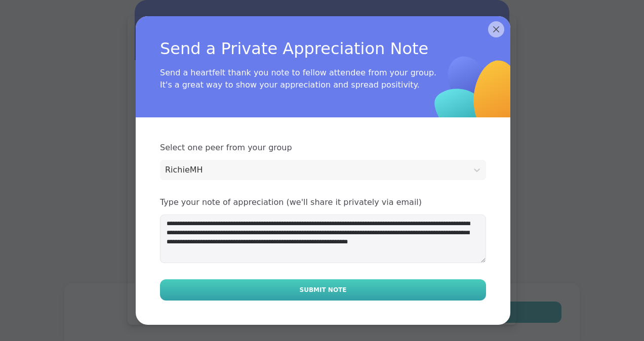 The width and height of the screenshot is (644, 341). Describe the element at coordinates (323, 148) in the screenshot. I see `span: Select one peer from your group` at that location.